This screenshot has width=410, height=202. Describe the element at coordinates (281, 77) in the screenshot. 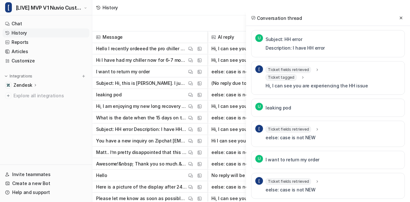

I see `span: Ticket tagged` at that location.